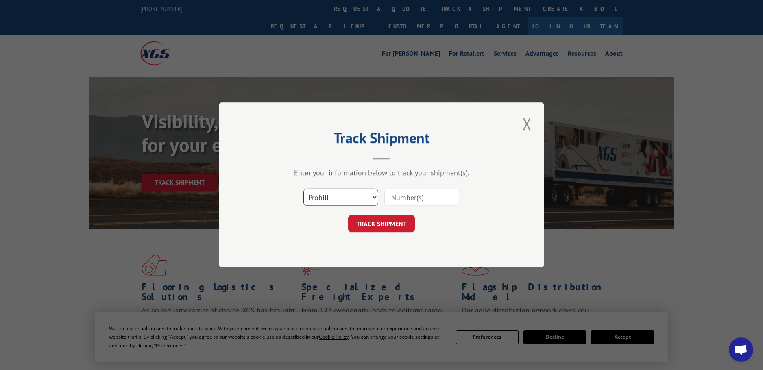 The height and width of the screenshot is (370, 763). What do you see at coordinates (527, 124) in the screenshot?
I see `button: Close modal` at bounding box center [527, 124].